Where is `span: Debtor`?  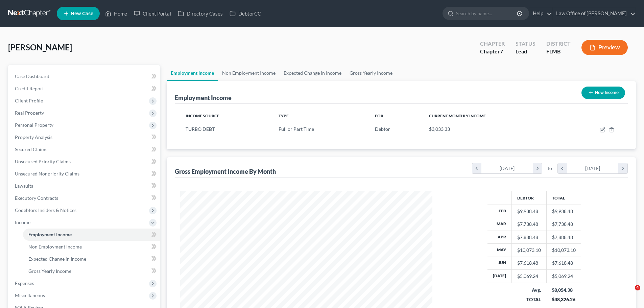
span: Debtor is located at coordinates (382, 129).